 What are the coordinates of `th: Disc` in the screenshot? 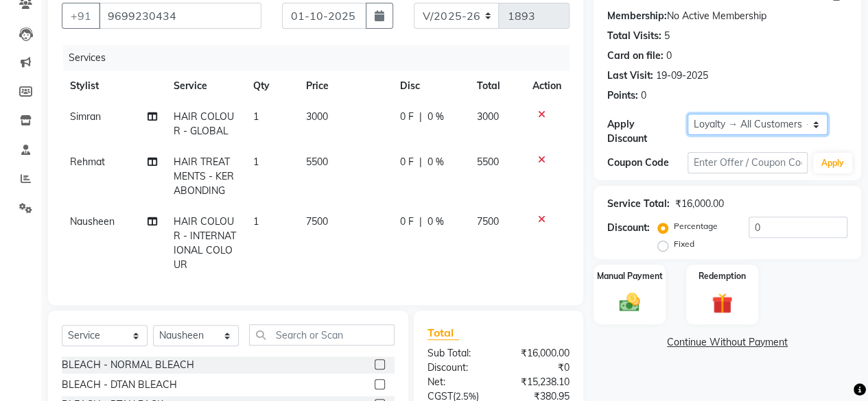 It's located at (430, 86).